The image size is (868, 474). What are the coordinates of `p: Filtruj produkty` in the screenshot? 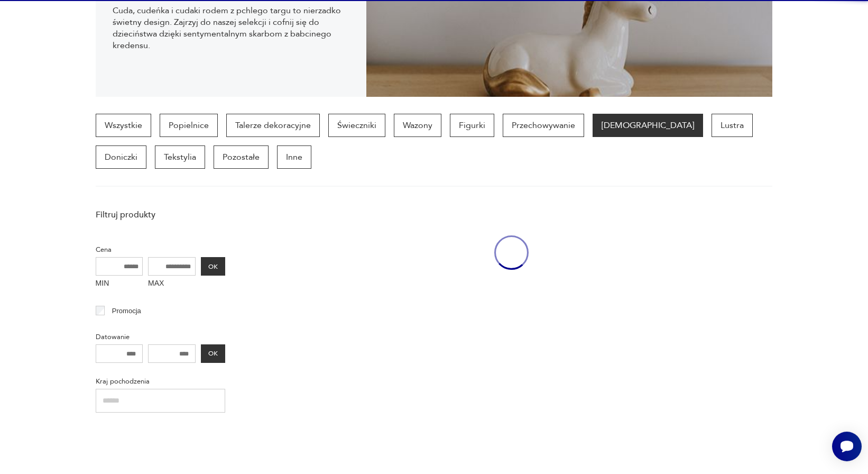 It's located at (160, 215).